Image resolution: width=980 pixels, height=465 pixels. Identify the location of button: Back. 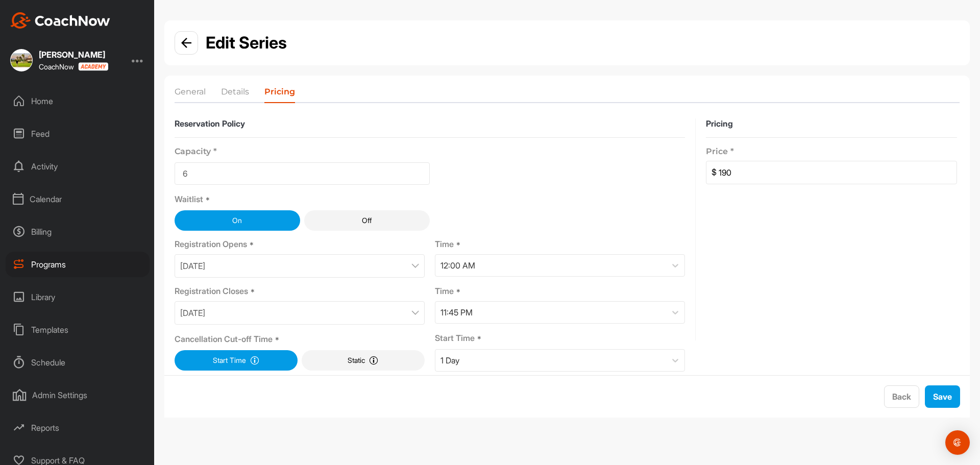
(902, 397).